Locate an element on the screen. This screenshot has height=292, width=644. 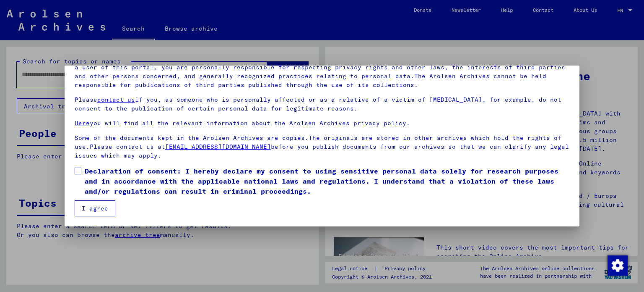
a: Here is located at coordinates (82, 123).